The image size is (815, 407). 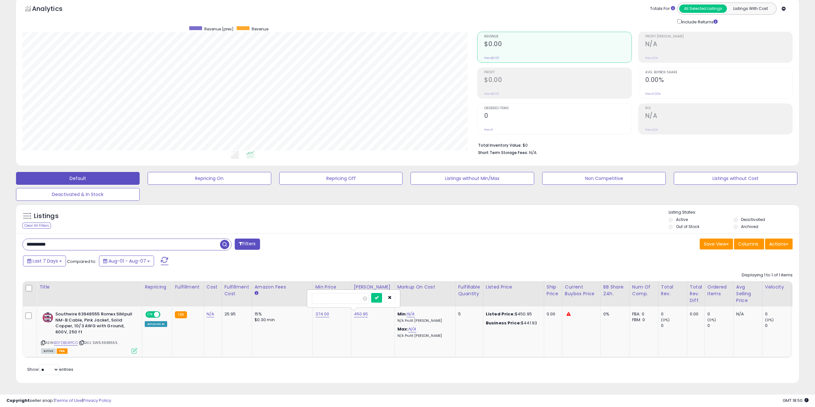 What do you see at coordinates (696, 294) in the screenshot?
I see `div: Total Rev. Diff.` at bounding box center [696, 294].